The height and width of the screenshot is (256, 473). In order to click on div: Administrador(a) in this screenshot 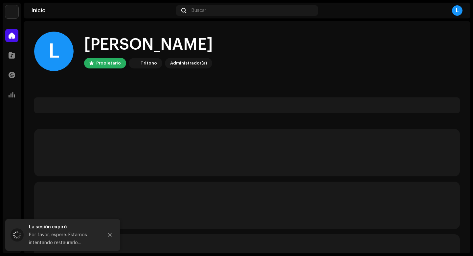, I will do `click(189, 63)`.